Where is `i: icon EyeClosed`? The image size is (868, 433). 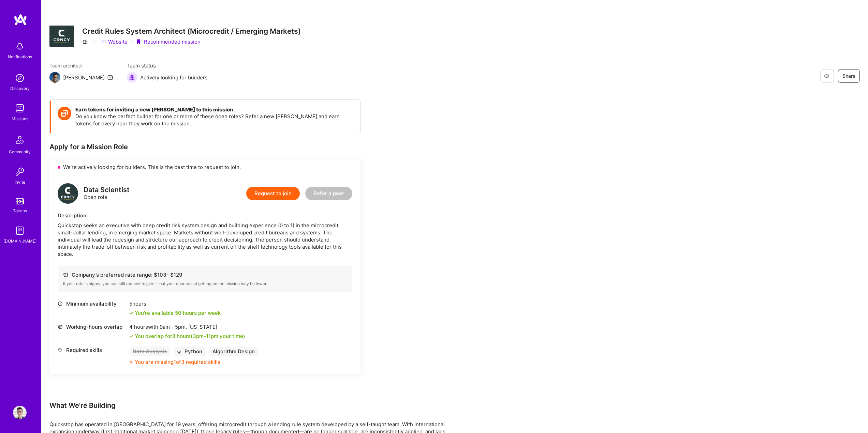
i: icon EyeClosed is located at coordinates (826, 76).